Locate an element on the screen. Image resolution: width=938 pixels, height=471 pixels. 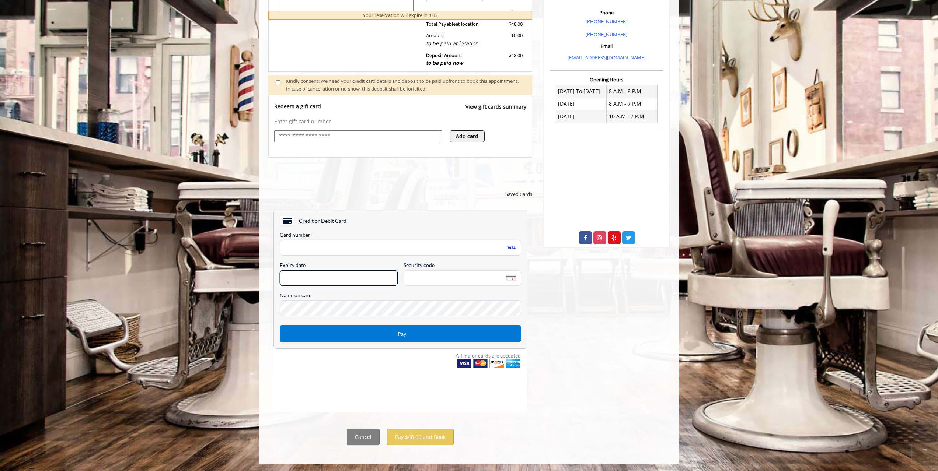
span: Security code is located at coordinates (189, 56).